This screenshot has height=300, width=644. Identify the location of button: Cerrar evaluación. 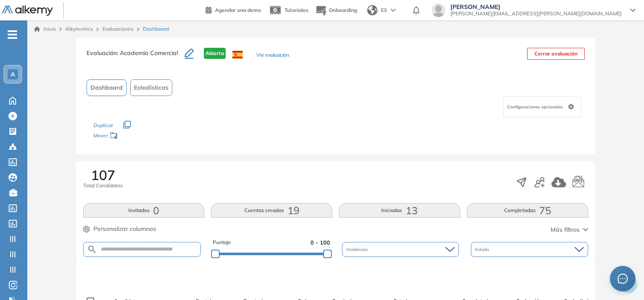
(555, 54).